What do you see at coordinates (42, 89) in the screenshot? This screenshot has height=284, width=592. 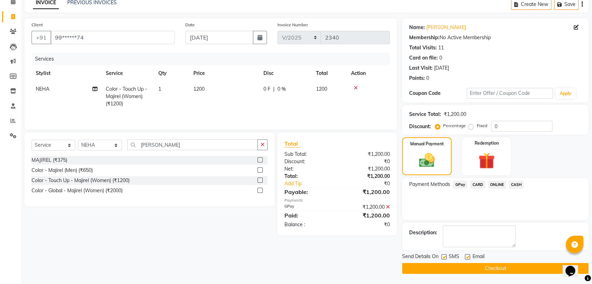 I see `span: NEHA` at bounding box center [42, 89].